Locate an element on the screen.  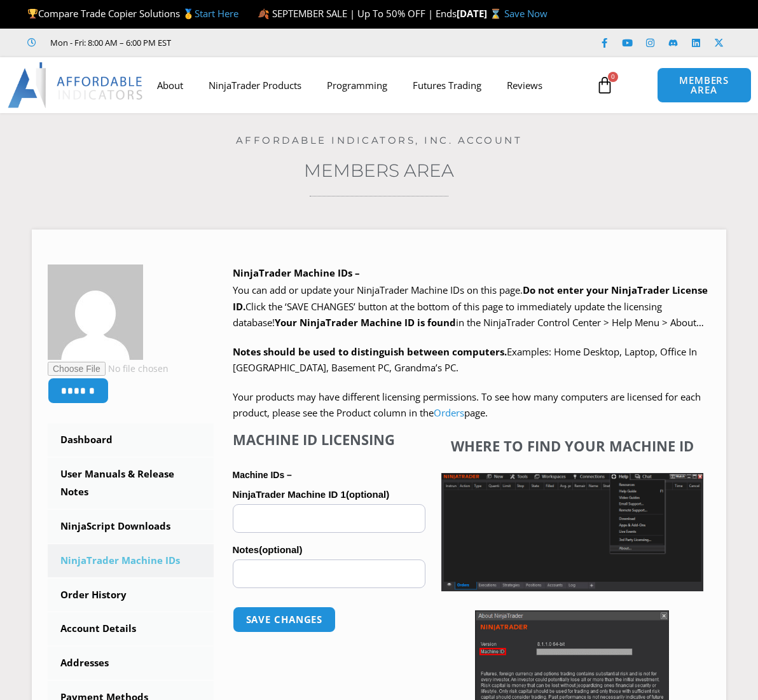
b: NinjaTrader Machine IDs – is located at coordinates (297, 273).